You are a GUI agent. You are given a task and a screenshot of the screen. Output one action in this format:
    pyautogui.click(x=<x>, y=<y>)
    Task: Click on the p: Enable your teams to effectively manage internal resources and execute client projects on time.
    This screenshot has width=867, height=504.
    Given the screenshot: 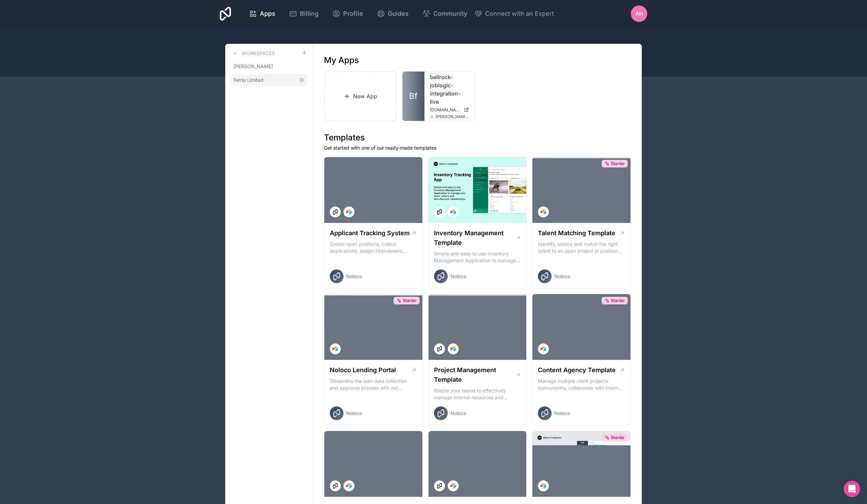 What is the action you would take?
    pyautogui.click(x=477, y=394)
    